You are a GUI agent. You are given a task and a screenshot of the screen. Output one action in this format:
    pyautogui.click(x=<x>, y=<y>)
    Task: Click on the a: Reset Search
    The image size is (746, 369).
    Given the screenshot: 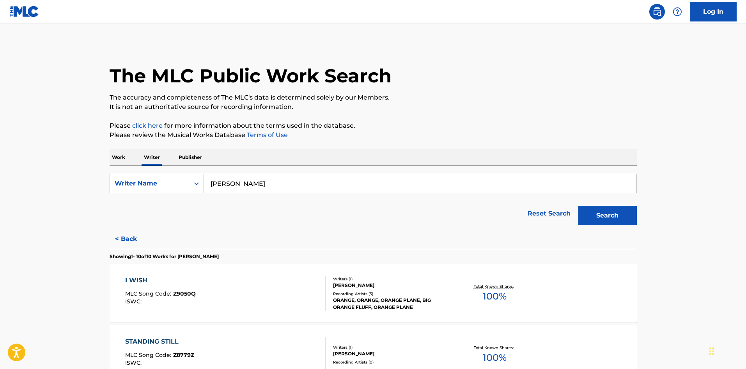 What is the action you would take?
    pyautogui.click(x=549, y=213)
    